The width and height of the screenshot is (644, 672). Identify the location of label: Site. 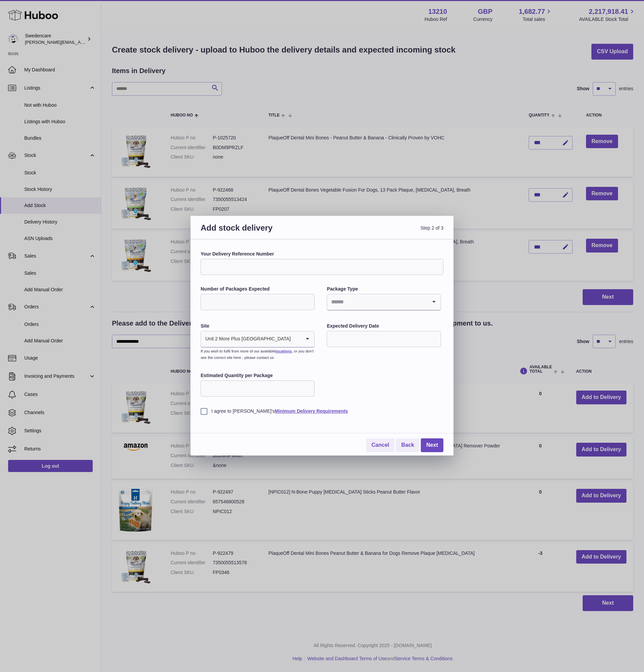
(257, 326).